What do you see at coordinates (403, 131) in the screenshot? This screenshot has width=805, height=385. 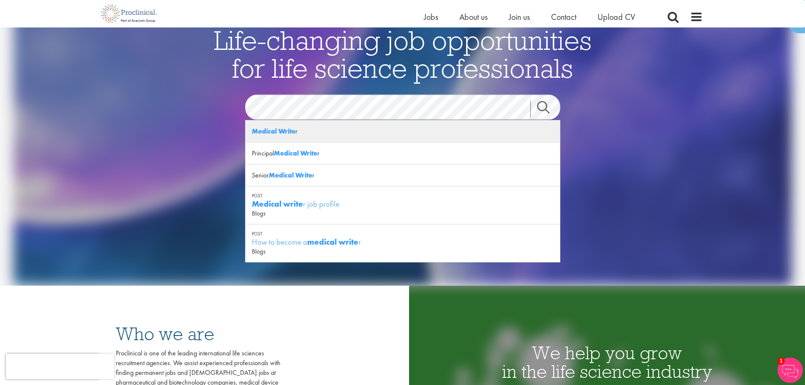 I see `div: r` at bounding box center [403, 131].